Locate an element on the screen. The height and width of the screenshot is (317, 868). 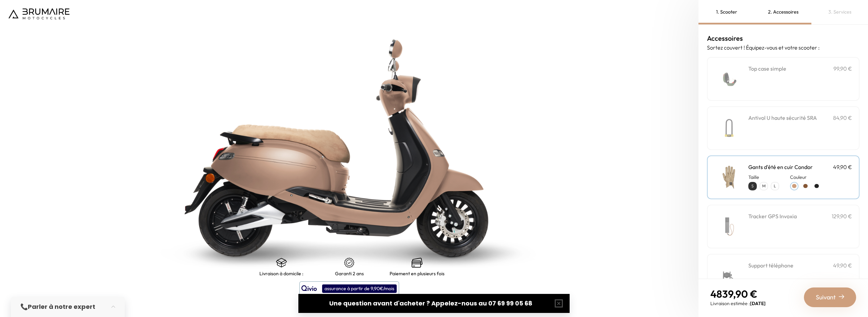
h3: Antivol U haute sécurité SRA is located at coordinates (783, 118).